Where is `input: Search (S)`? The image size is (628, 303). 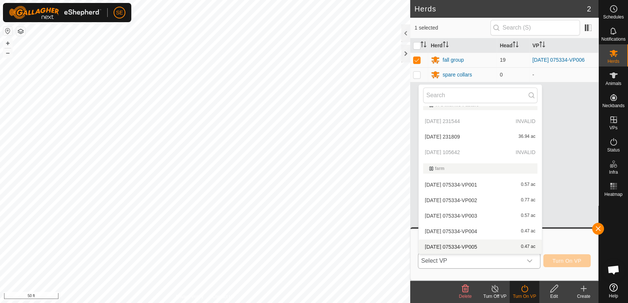 input: Search (S) is located at coordinates (535, 28).